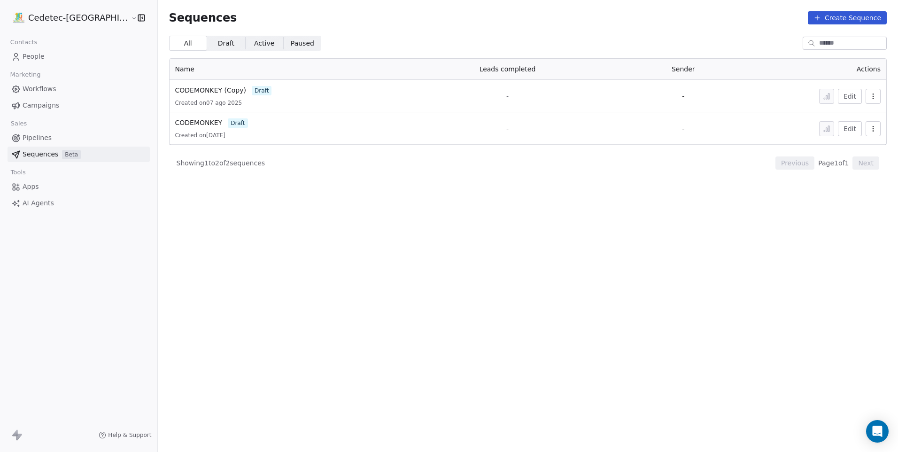  Describe the element at coordinates (19, 124) in the screenshot. I see `span: Sales` at that location.